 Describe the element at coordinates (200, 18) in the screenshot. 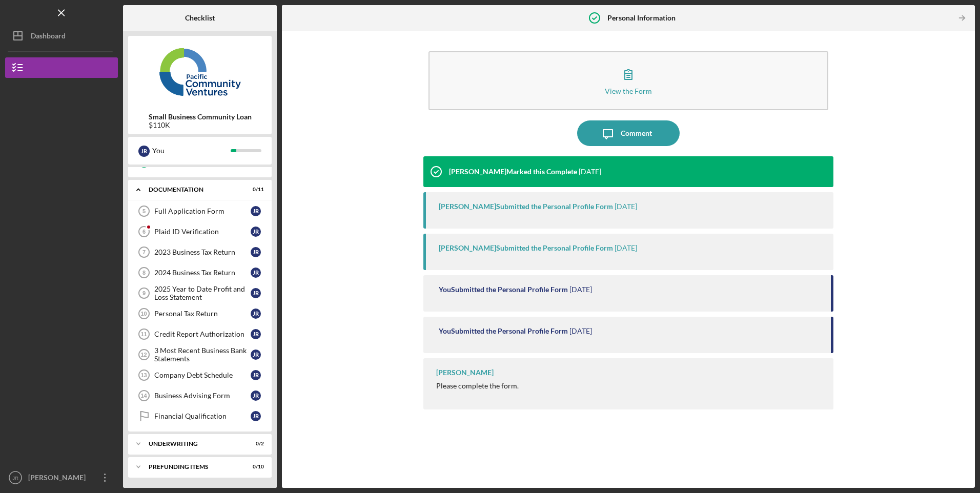

I see `b: Checklist` at that location.